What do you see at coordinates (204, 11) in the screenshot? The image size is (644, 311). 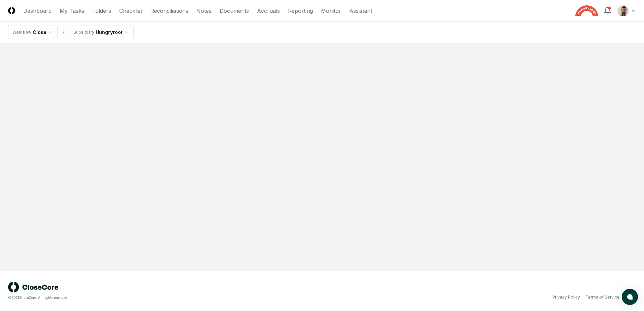 I see `a: Notes` at bounding box center [204, 11].